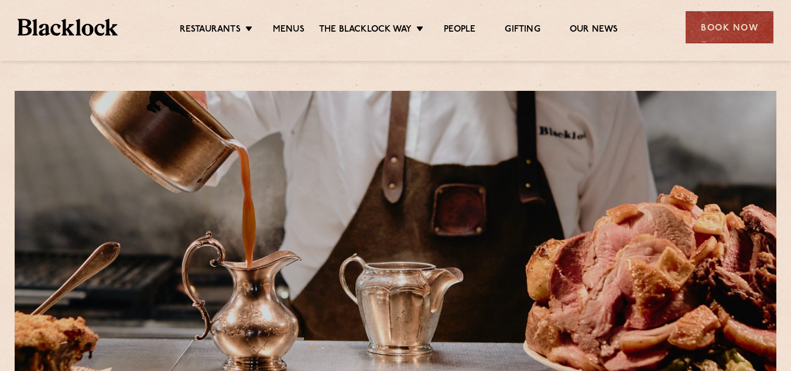 The height and width of the screenshot is (371, 791). I want to click on img: BL_Textured_Logo-footer-cropped.svg, so click(67, 27).